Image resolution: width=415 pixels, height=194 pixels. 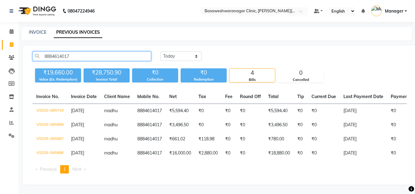 What do you see at coordinates (202, 97) in the screenshot?
I see `span: Tax` at bounding box center [202, 97].